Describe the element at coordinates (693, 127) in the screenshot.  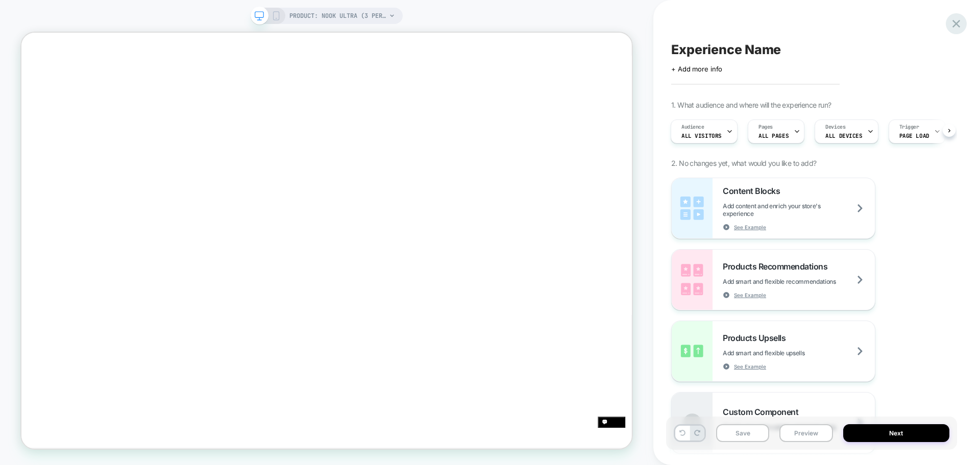
I see `span: Audience` at that location.